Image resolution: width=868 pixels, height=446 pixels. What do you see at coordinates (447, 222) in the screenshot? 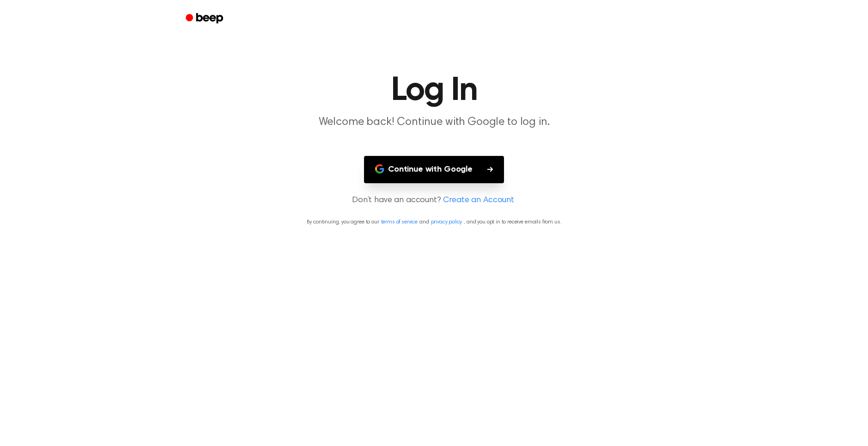
I see `a: privacy policy` at bounding box center [447, 222].